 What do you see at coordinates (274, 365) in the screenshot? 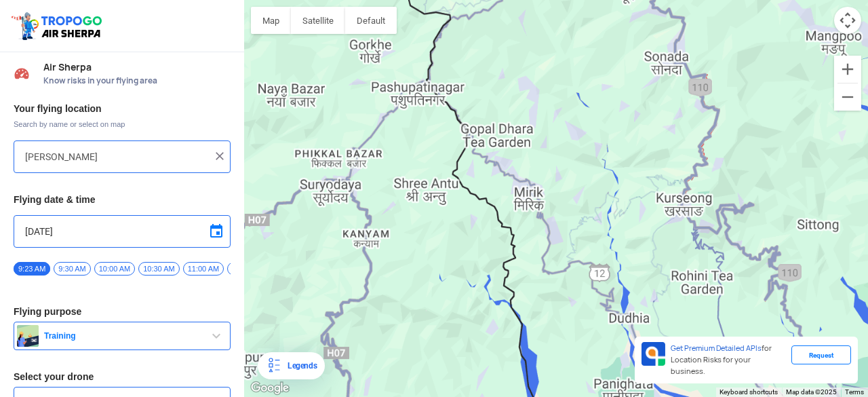
I see `img: Legends` at bounding box center [274, 365].